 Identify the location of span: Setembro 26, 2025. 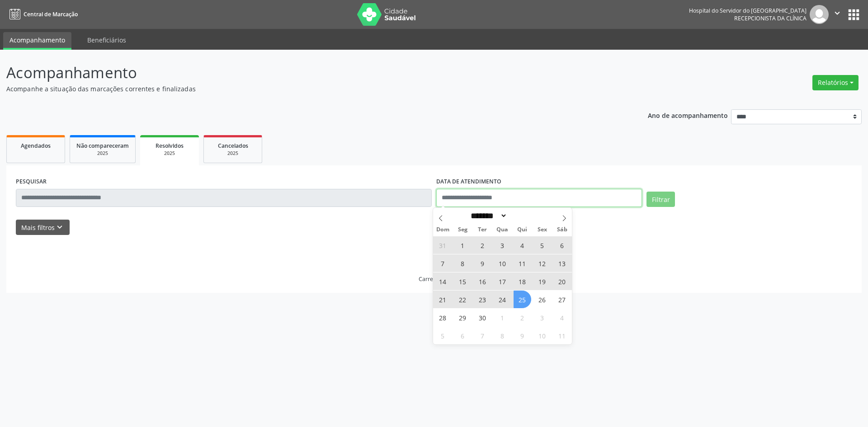
(542, 300).